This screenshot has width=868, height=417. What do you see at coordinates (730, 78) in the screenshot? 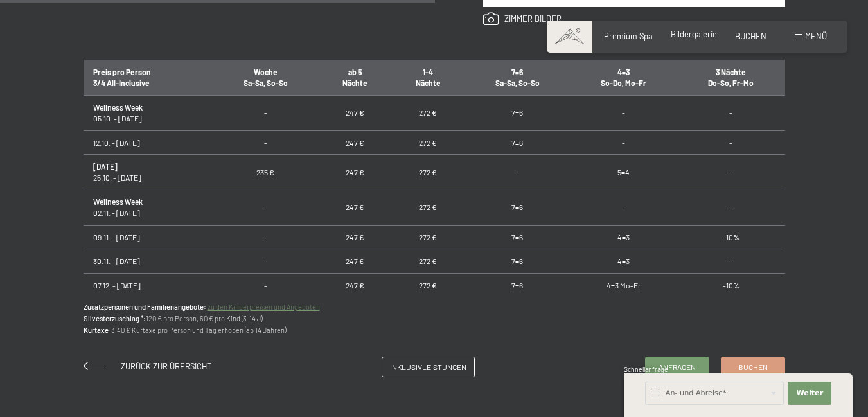
I see `th: 3 Nächte Do-So, Fr-Mo` at bounding box center [730, 78].